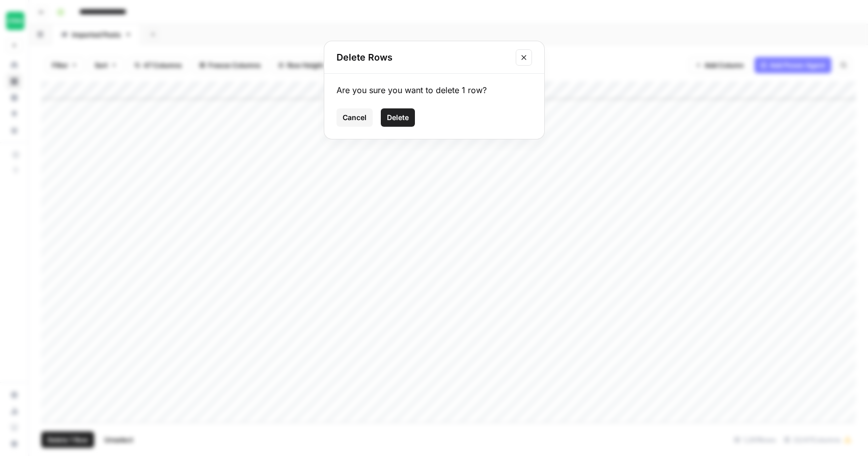 Image resolution: width=868 pixels, height=456 pixels. What do you see at coordinates (354, 118) in the screenshot?
I see `button: Cancel` at bounding box center [354, 118].